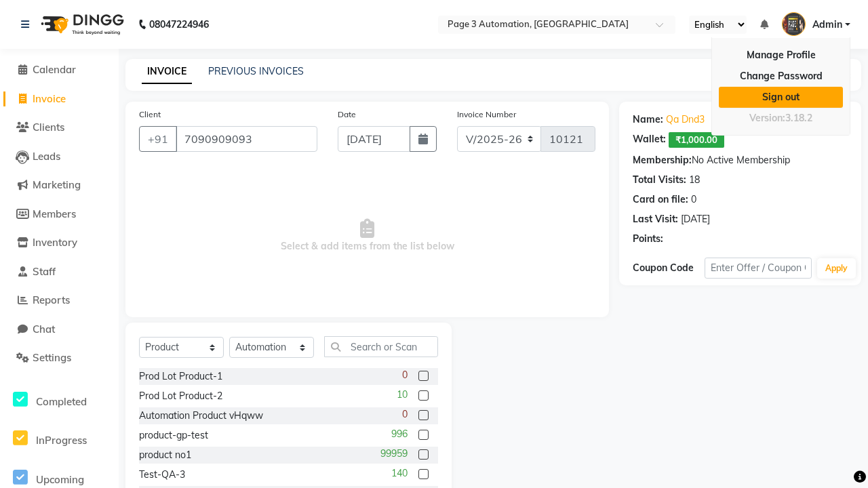  Describe the element at coordinates (59, 214) in the screenshot. I see `a: Members` at that location.